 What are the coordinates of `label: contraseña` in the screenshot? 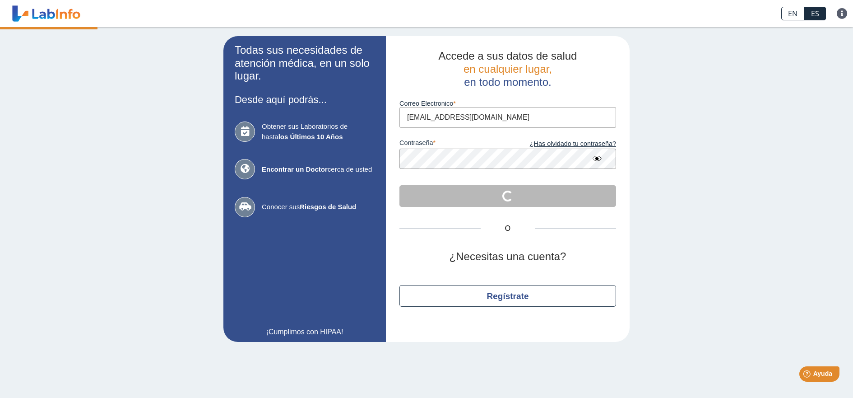 It's located at (454, 144).